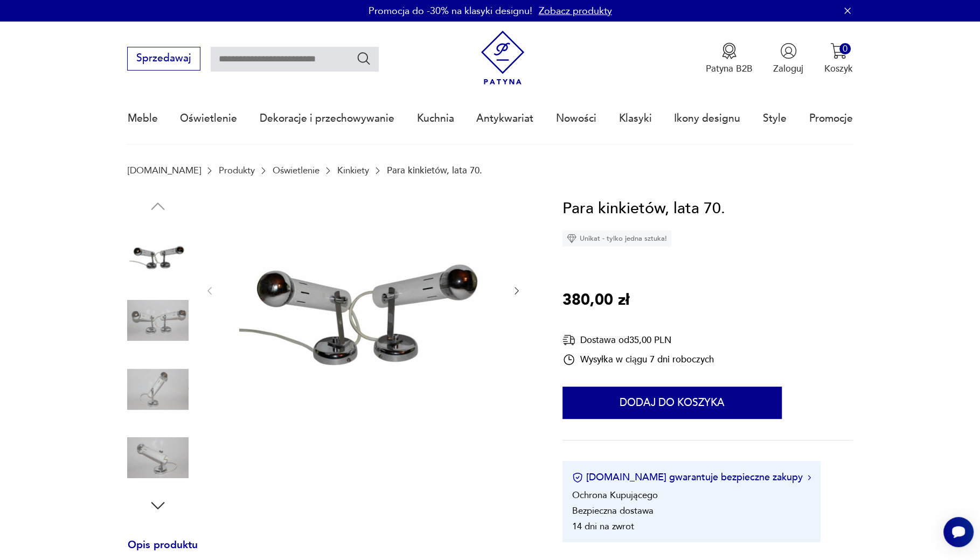 The width and height of the screenshot is (980, 560). What do you see at coordinates (163, 59) in the screenshot?
I see `a: Sprzedawaj` at bounding box center [163, 59].